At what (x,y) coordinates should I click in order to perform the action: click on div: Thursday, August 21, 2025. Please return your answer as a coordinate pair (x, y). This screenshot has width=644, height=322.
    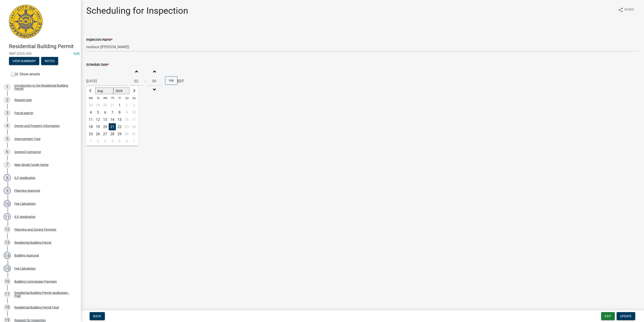
    Looking at the image, I should click on (112, 127).